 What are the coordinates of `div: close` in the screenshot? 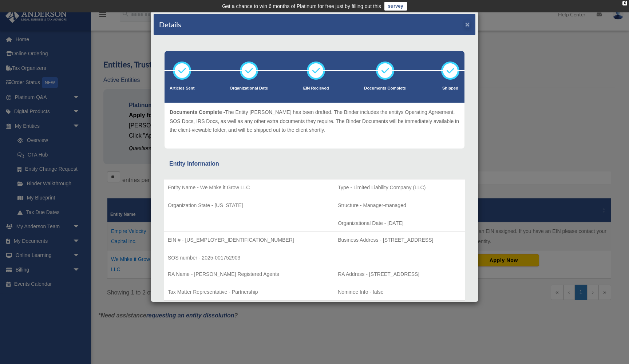 It's located at (625, 3).